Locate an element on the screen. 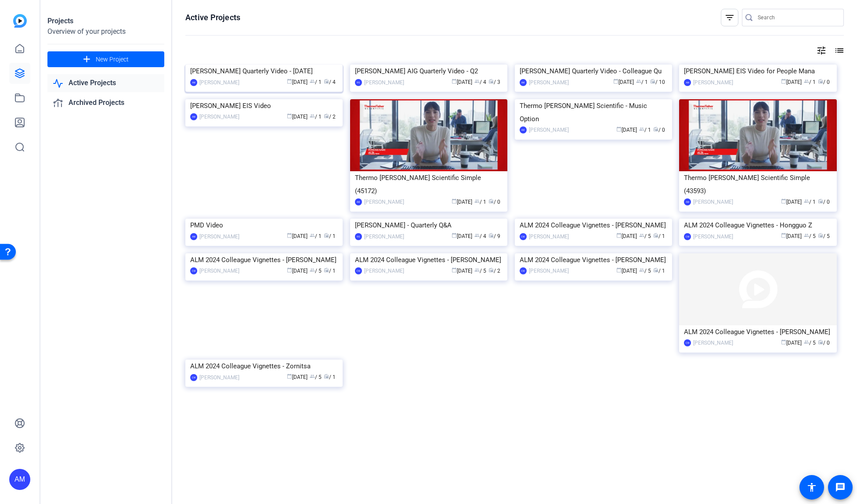 The height and width of the screenshot is (504, 857). h1: Active Projects is located at coordinates (212, 18).